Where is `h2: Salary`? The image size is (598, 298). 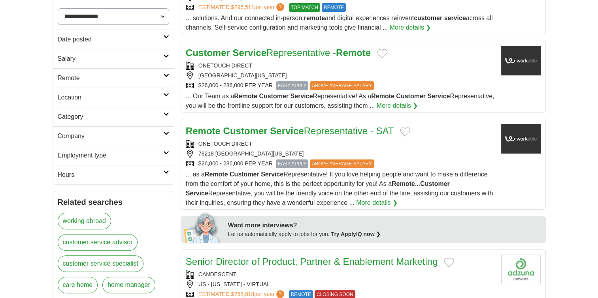 h2: Salary is located at coordinates (110, 59).